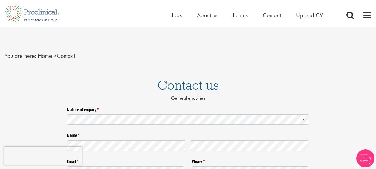 The width and height of the screenshot is (376, 169). What do you see at coordinates (309, 15) in the screenshot?
I see `a: Upload CV` at bounding box center [309, 15].